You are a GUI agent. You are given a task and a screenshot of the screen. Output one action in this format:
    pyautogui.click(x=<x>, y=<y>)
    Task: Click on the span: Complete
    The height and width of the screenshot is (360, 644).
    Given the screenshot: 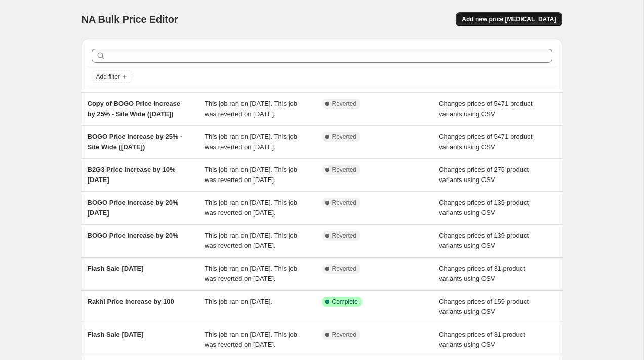 What is the action you would take?
    pyautogui.click(x=345, y=302)
    